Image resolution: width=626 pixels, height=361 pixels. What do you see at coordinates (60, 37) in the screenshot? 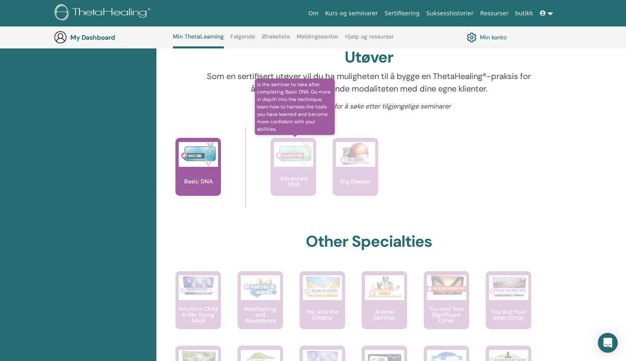
I see `img: generic-user-icon.jpg` at bounding box center [60, 37].